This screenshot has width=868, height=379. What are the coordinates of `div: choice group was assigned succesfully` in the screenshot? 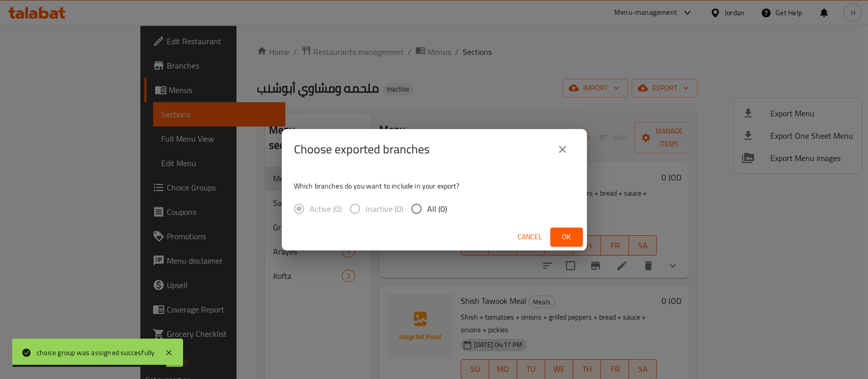 It's located at (96, 353).